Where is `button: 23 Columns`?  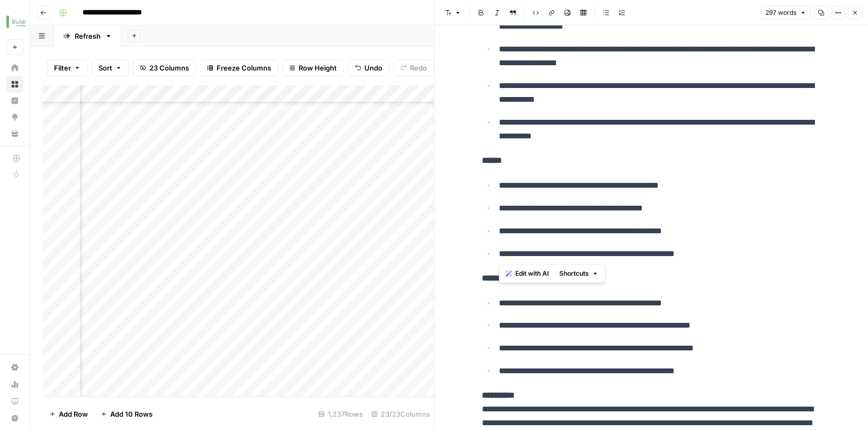 button: 23 Columns is located at coordinates (164, 68).